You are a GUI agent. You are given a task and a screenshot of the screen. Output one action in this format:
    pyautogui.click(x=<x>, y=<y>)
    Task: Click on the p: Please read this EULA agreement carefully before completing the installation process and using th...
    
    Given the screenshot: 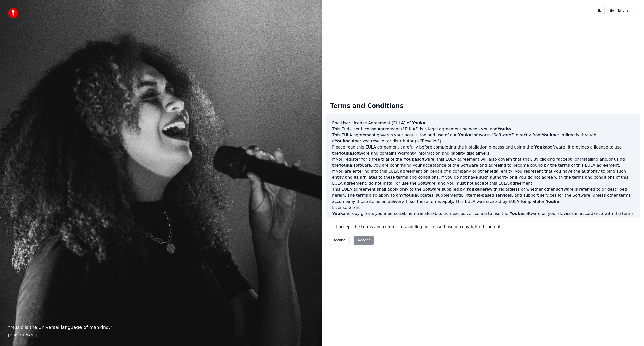 What is the action you would take?
    pyautogui.click(x=483, y=150)
    